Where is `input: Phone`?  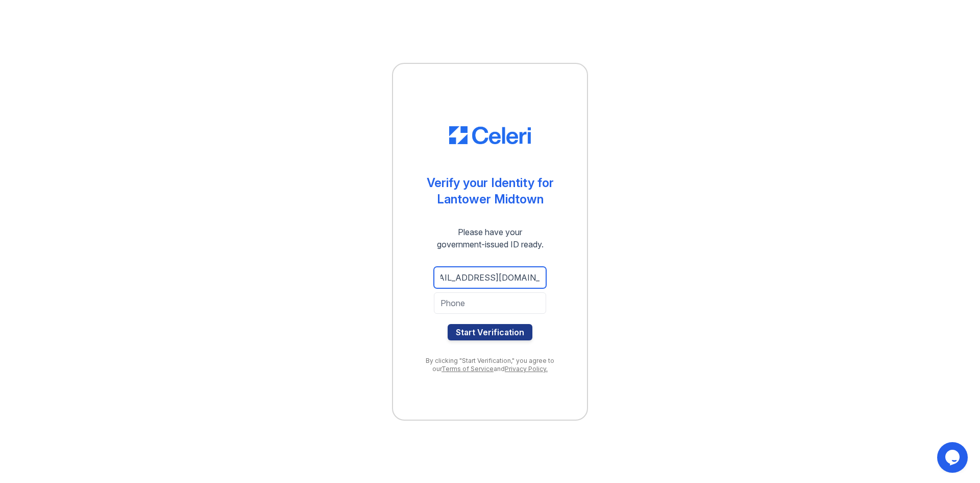 input: Phone is located at coordinates (490, 303).